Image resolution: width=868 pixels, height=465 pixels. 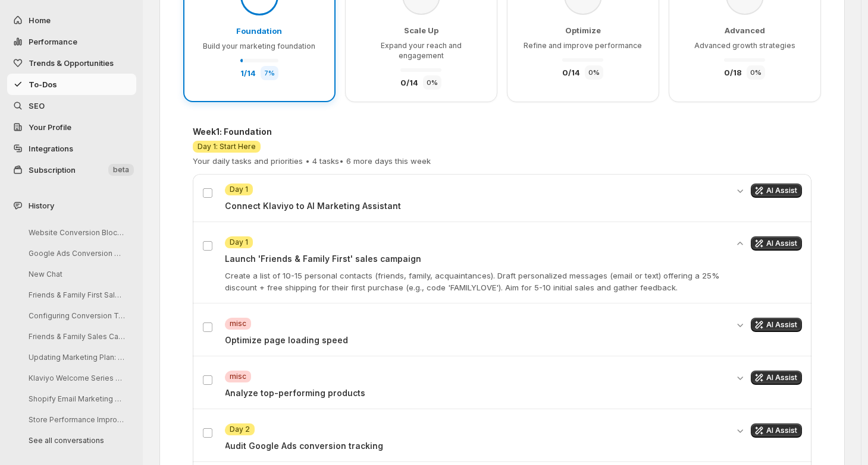 I want to click on h4: Week 1 : Foundation, so click(x=312, y=132).